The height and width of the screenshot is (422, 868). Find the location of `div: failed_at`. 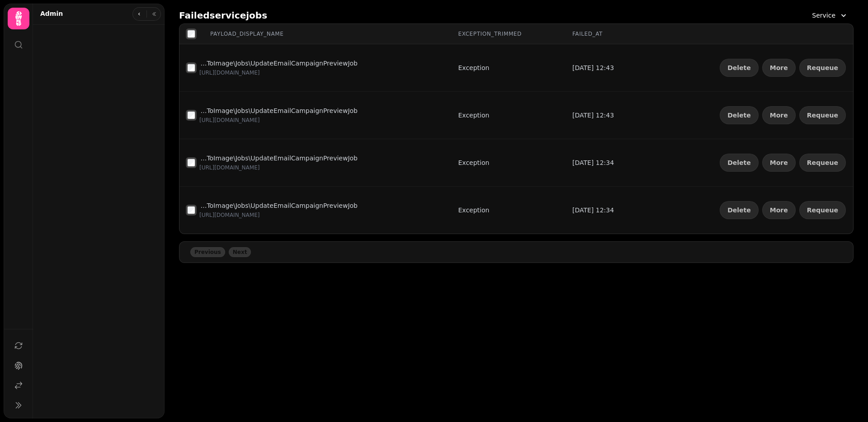

div: failed_at is located at coordinates (607, 34).